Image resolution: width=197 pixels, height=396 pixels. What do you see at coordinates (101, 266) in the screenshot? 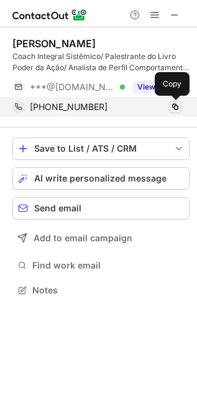
I see `button: Find work email` at bounding box center [101, 266].